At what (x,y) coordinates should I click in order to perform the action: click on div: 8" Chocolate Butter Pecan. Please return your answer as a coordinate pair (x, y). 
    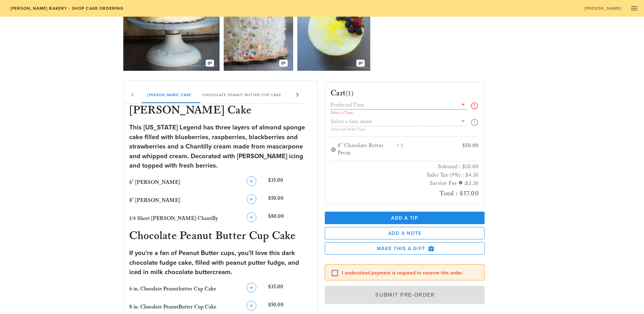
    Looking at the image, I should click on (367, 149).